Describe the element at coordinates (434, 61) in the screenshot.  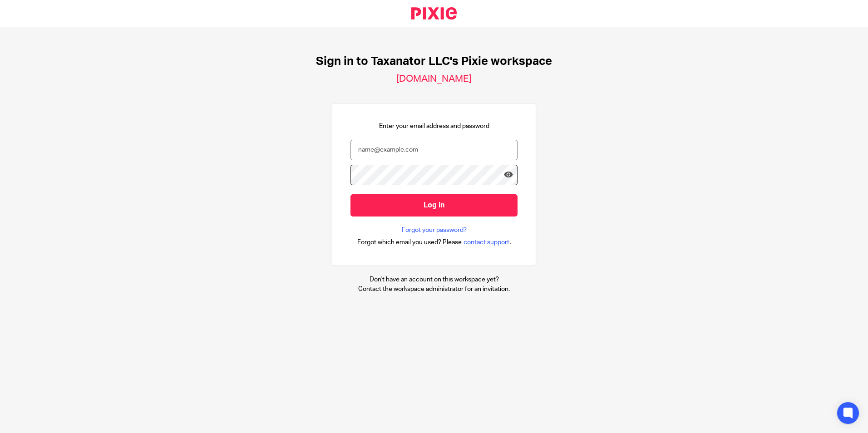
I see `h1: Sign in to Taxanator LLC's Pixie workspace` at that location.